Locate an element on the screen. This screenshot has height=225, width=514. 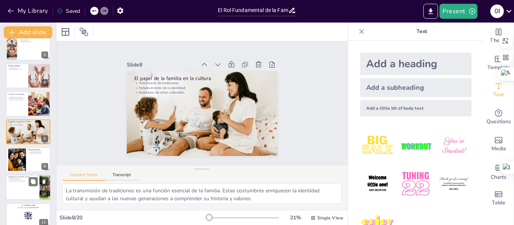
div: Add a subheading is located at coordinates (416, 88).